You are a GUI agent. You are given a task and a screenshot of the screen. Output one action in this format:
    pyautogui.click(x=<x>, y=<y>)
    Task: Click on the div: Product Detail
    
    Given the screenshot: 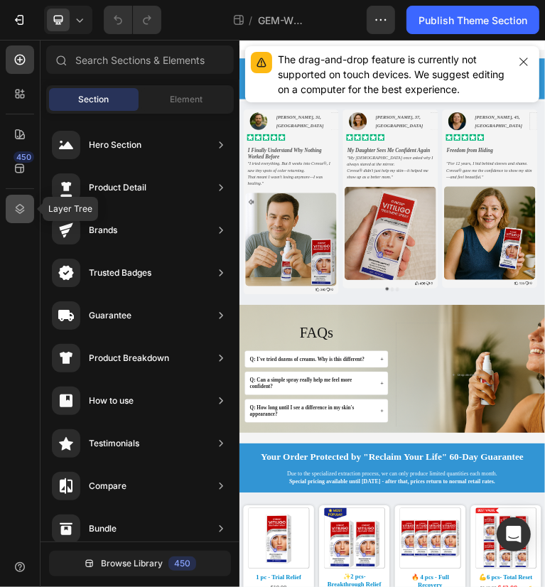 What is the action you would take?
    pyautogui.click(x=117, y=187)
    